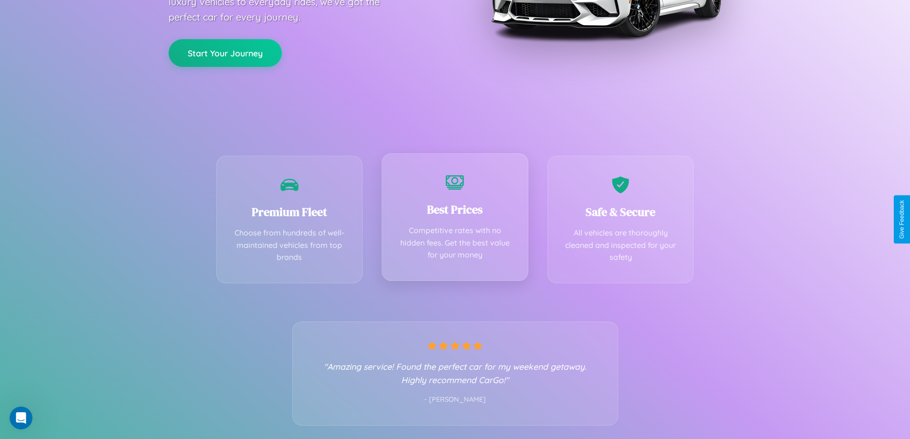 This screenshot has width=910, height=439. What do you see at coordinates (902, 219) in the screenshot?
I see `div: Give Feedback` at bounding box center [902, 219].